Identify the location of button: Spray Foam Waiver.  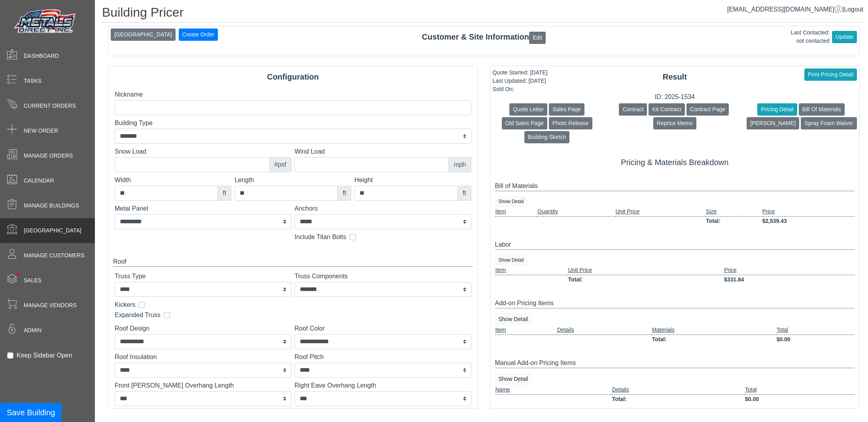
(829, 123).